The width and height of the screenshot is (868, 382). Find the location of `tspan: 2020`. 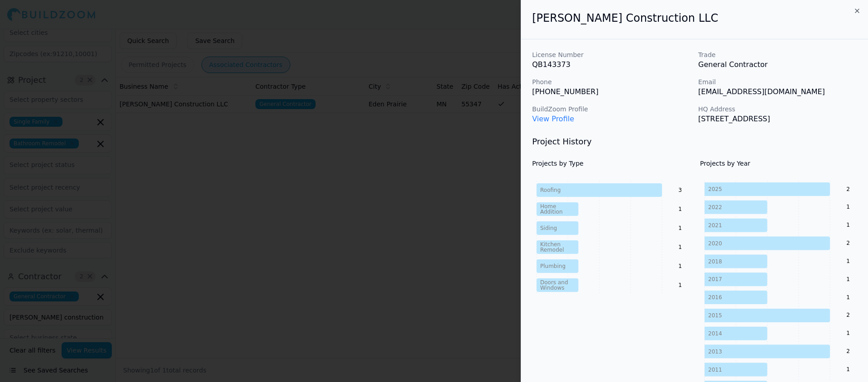

tspan: 2020 is located at coordinates (715, 243).